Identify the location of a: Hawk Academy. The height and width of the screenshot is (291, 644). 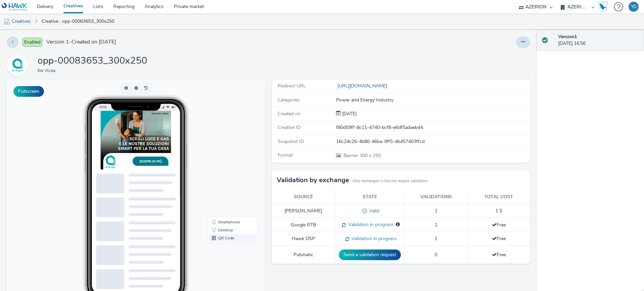
(604, 7).